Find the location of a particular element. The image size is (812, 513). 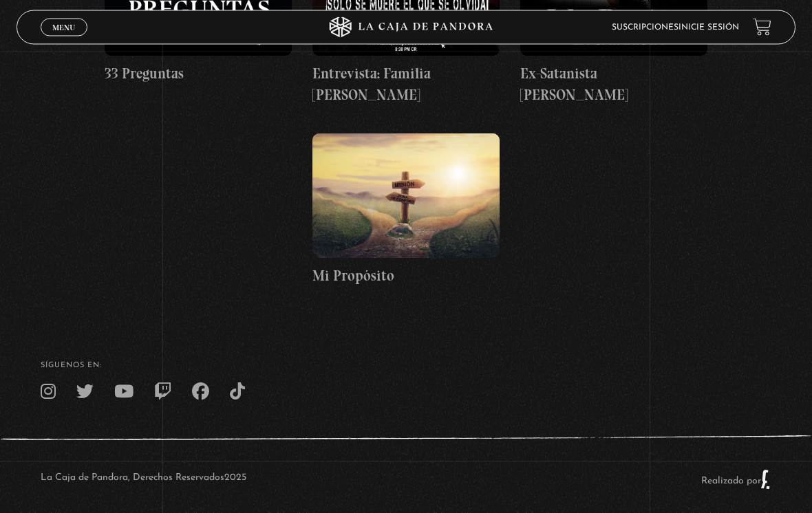

span: Cerrar is located at coordinates (64, 40).